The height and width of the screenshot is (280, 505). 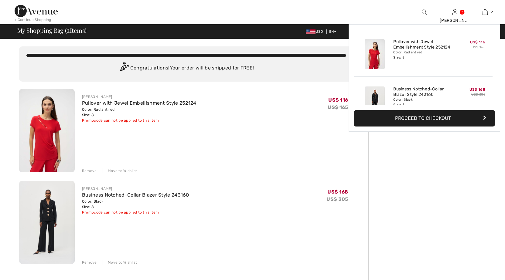 I want to click on button: Proceed to Checkout, so click(x=424, y=118).